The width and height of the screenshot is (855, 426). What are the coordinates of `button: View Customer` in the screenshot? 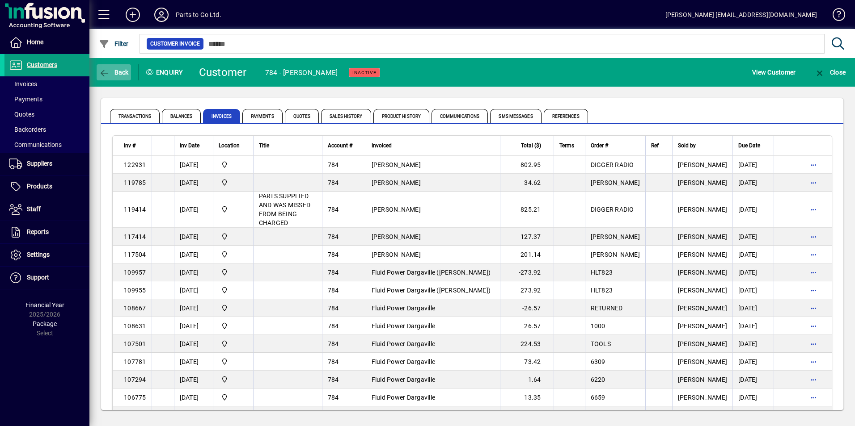 It's located at (773, 72).